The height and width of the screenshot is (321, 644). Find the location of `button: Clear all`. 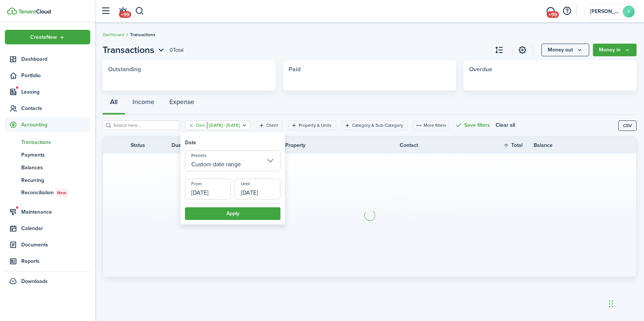

button: Clear all is located at coordinates (506, 125).